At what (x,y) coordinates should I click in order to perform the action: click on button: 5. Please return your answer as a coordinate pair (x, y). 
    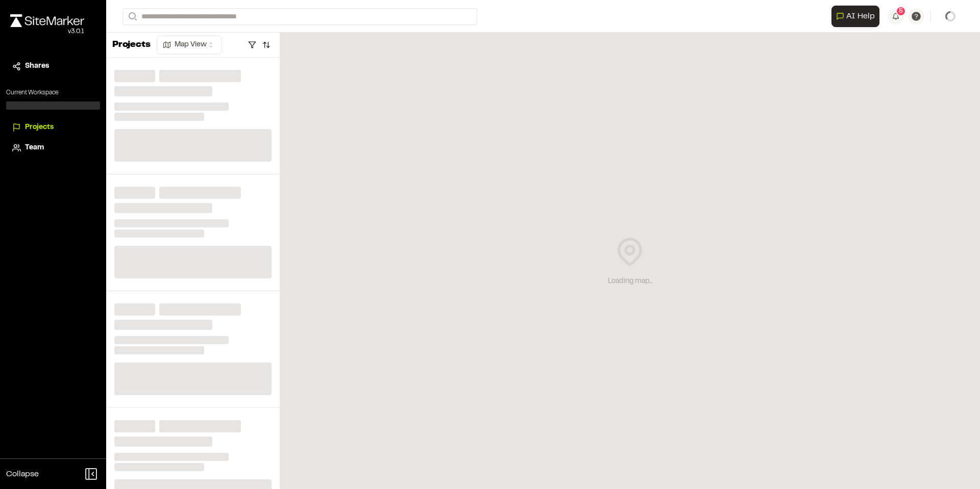
    Looking at the image, I should click on (895, 16).